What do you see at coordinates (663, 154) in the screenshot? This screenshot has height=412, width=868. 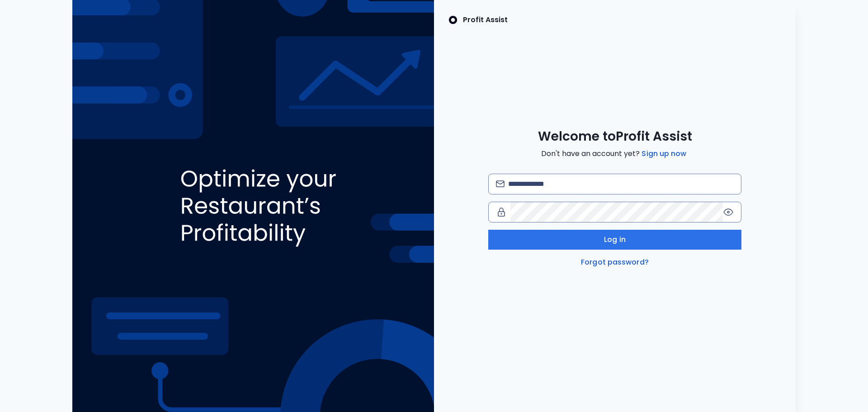 I see `a: Sign up now` at bounding box center [663, 154].